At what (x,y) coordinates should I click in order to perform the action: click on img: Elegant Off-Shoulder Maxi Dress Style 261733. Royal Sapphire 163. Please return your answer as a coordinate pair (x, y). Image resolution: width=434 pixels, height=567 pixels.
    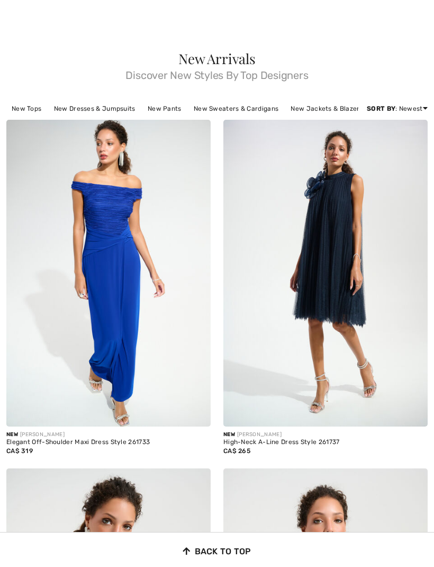
    Looking at the image, I should click on (109, 273).